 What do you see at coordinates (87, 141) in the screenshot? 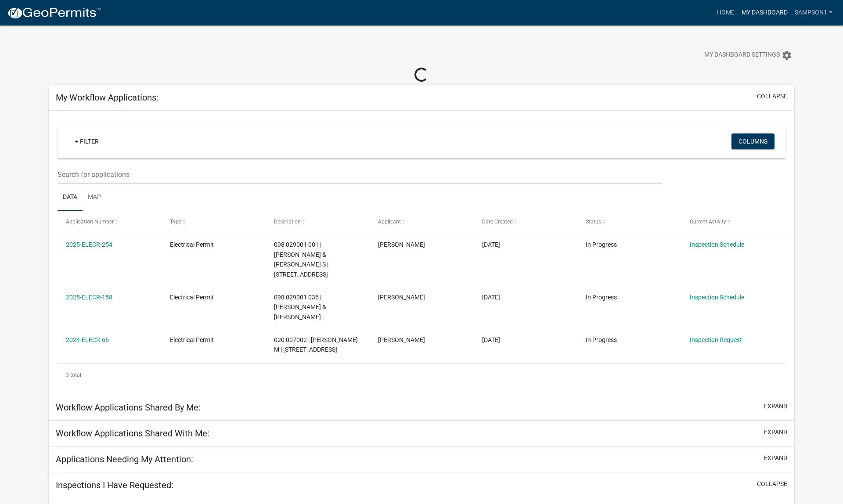
I see `a: + Filter` at bounding box center [87, 141].